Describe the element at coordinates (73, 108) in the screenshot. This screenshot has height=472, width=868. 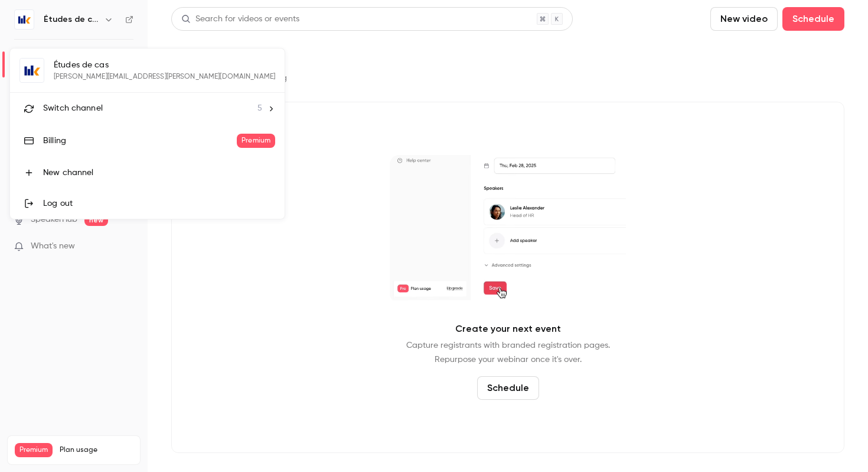
I see `span: Switch channel` at that location.